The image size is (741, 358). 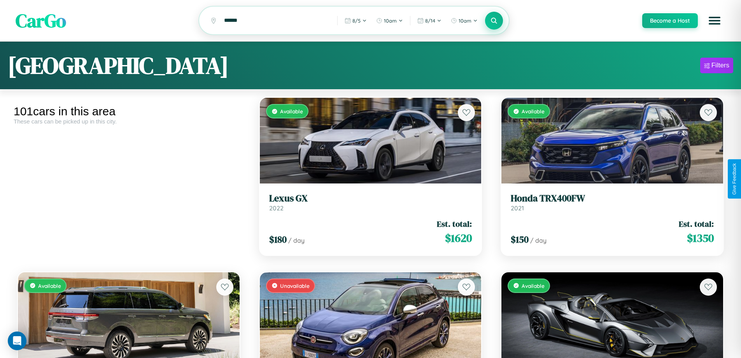 I want to click on div: These cars can be picked up in this city., so click(x=129, y=121).